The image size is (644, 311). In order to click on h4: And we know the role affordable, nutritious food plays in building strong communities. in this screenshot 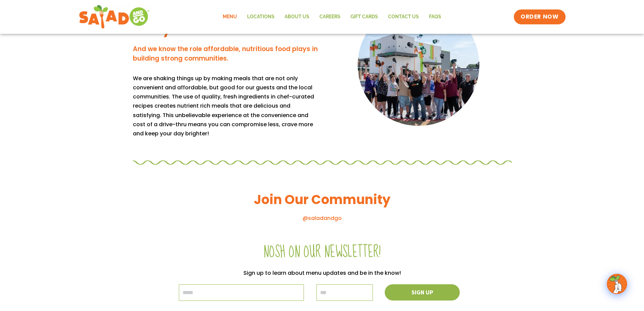, I will do `click(226, 54)`.